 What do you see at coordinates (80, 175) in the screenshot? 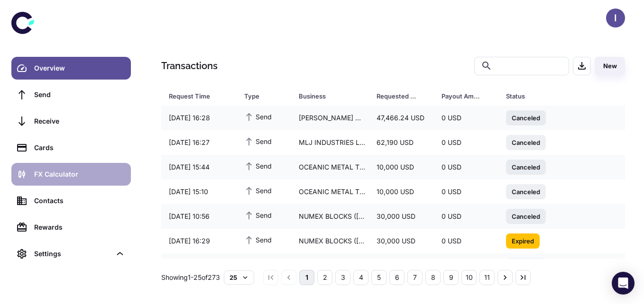
I see `div: FX Calculator` at bounding box center [80, 175].